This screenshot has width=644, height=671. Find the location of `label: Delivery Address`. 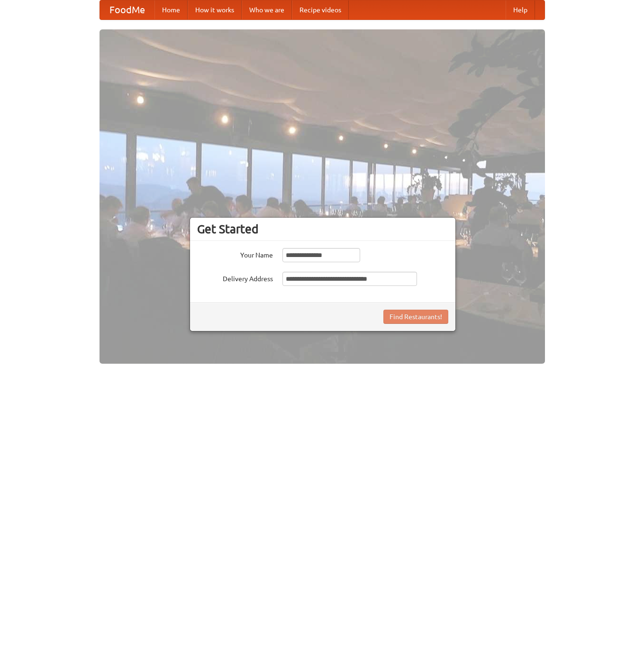

label: Delivery Address is located at coordinates (235, 277).